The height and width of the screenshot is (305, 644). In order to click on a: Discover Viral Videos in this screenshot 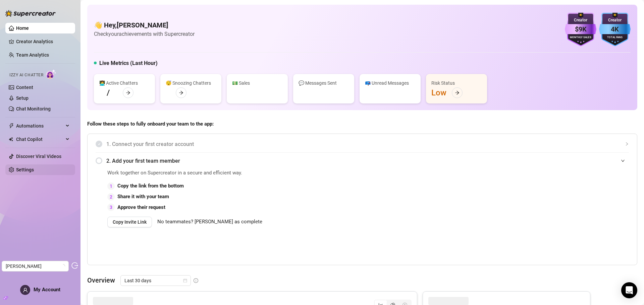, I will do `click(38, 156)`.